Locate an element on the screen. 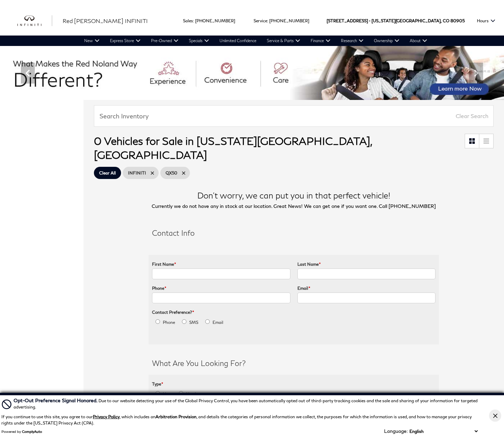  span: Opt-Out Preference Signal Honored . is located at coordinates (56, 400).